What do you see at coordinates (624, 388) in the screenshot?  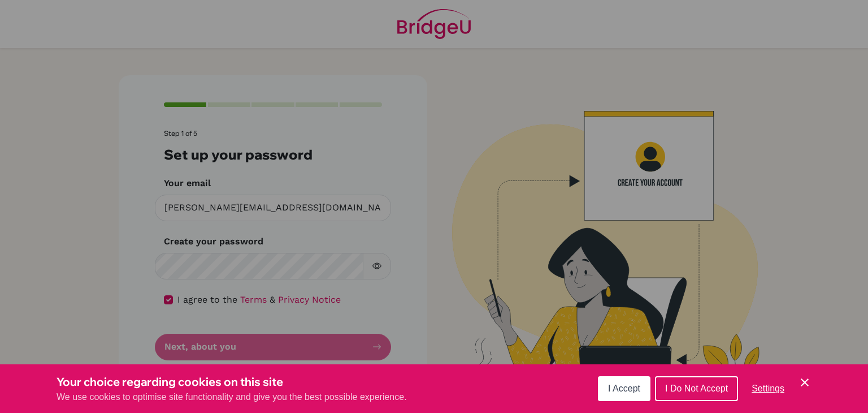 I see `span: I Accept` at bounding box center [624, 388].